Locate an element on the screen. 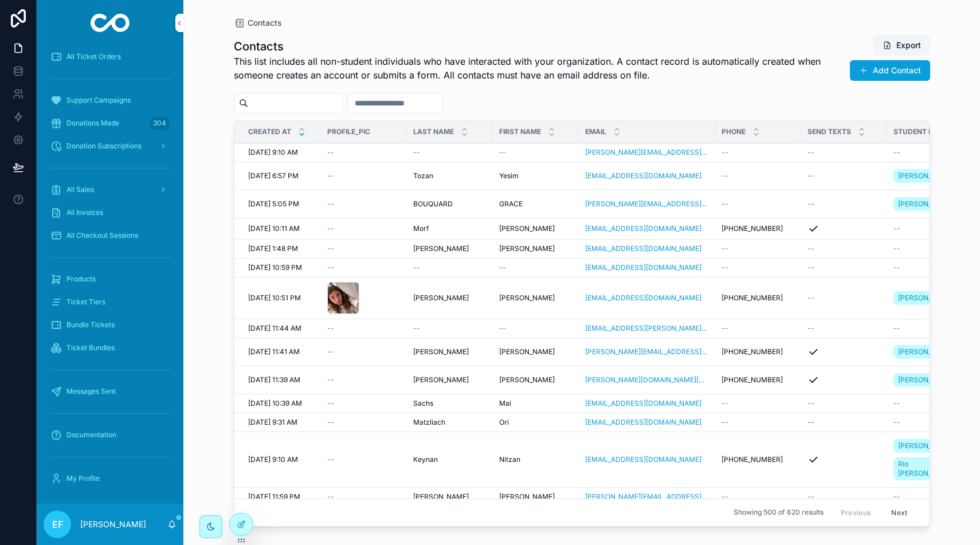 This screenshot has width=980, height=545. a: All Sales is located at coordinates (110, 189).